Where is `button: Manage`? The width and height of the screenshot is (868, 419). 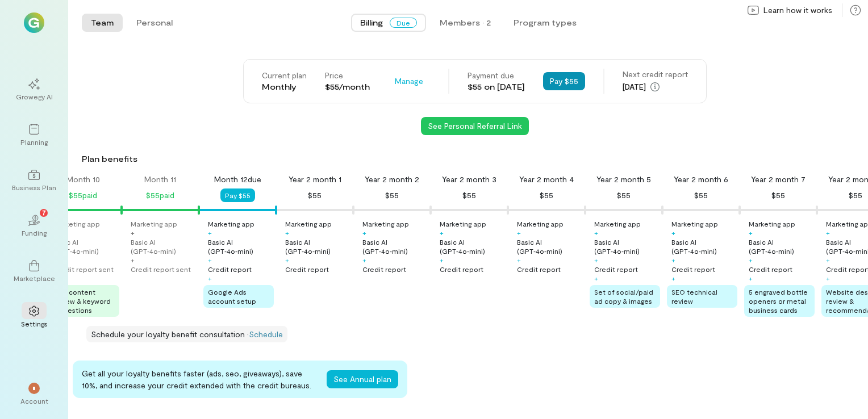 button: Manage is located at coordinates (409, 81).